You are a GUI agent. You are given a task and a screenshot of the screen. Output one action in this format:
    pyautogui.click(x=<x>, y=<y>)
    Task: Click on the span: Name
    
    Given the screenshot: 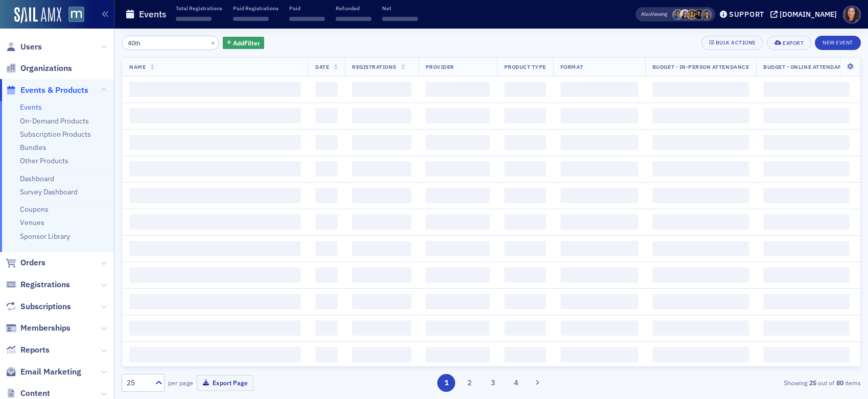 What is the action you would take?
    pyautogui.click(x=137, y=67)
    